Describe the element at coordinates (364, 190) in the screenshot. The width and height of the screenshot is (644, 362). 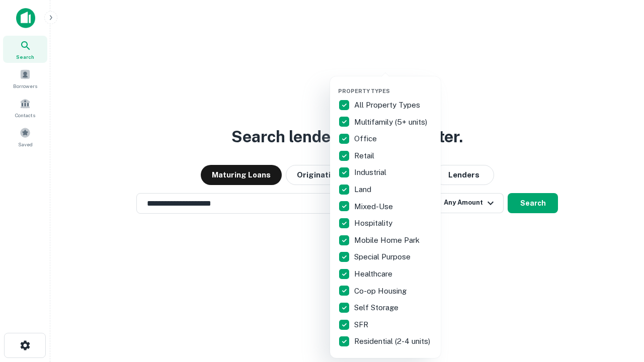
I see `p: Land` at that location.